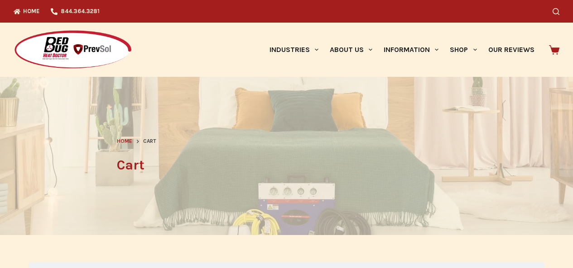 Image resolution: width=573 pixels, height=268 pixels. Describe the element at coordinates (411, 50) in the screenshot. I see `a: Information` at that location.